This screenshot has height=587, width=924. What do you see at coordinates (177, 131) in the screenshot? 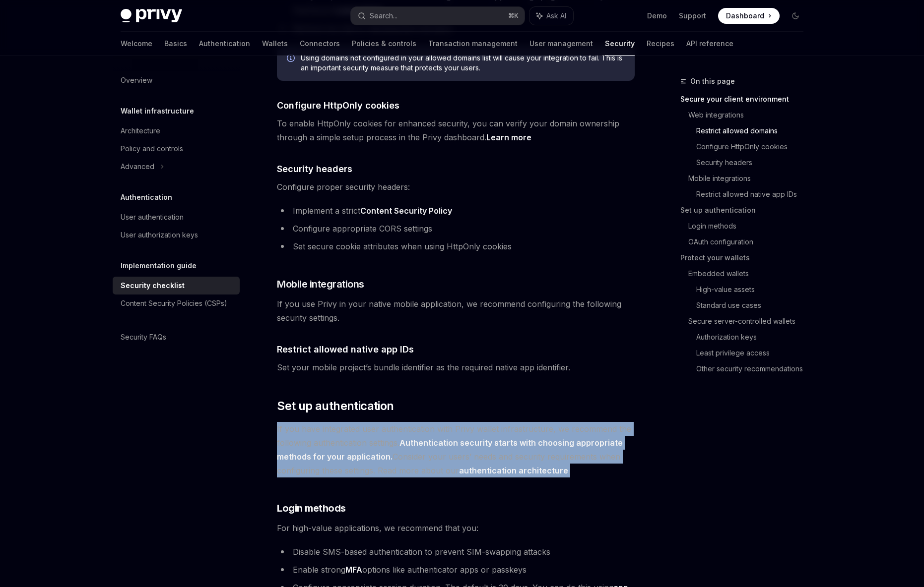
I see `a: Architecture` at bounding box center [177, 131].